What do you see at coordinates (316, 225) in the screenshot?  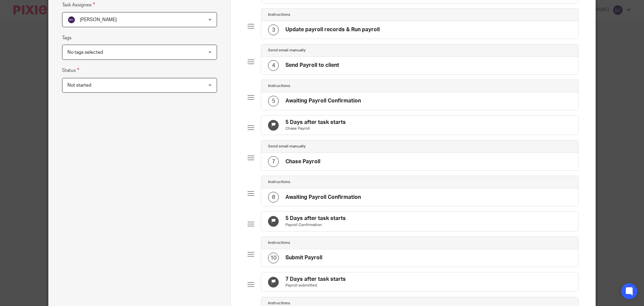 I see `p: Payroll Confirmation` at bounding box center [316, 225].